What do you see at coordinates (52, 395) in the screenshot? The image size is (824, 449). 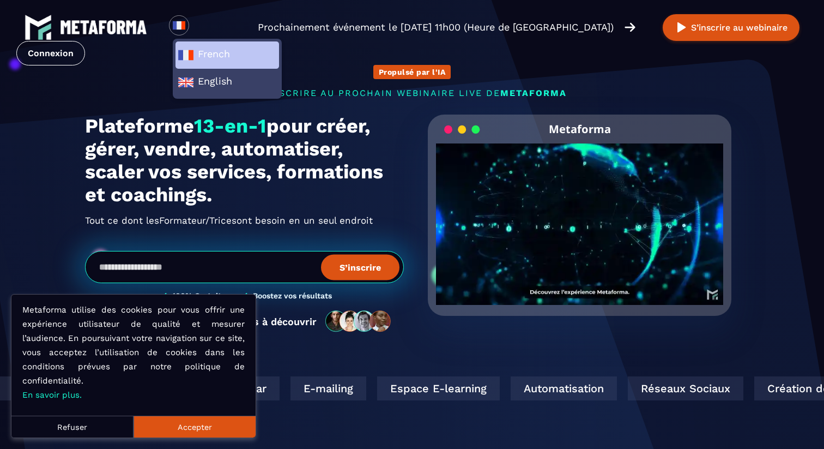 I see `a: En savoir plus.` at bounding box center [52, 395].